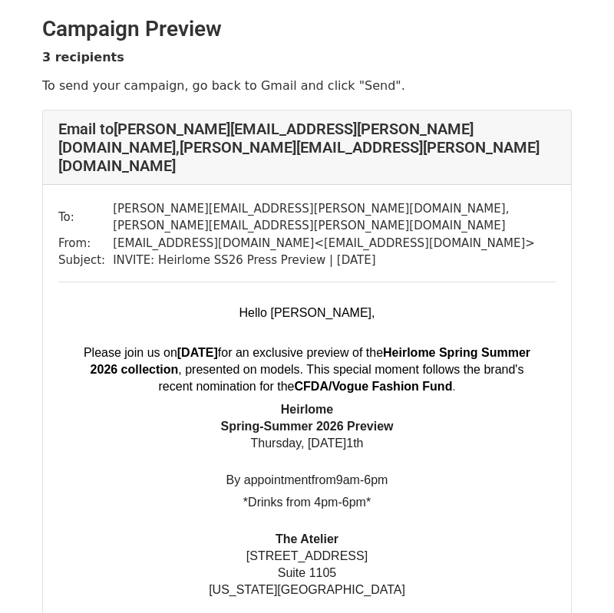 The height and width of the screenshot is (613, 614). What do you see at coordinates (307, 409) in the screenshot?
I see `span: Heirlome` at bounding box center [307, 409].